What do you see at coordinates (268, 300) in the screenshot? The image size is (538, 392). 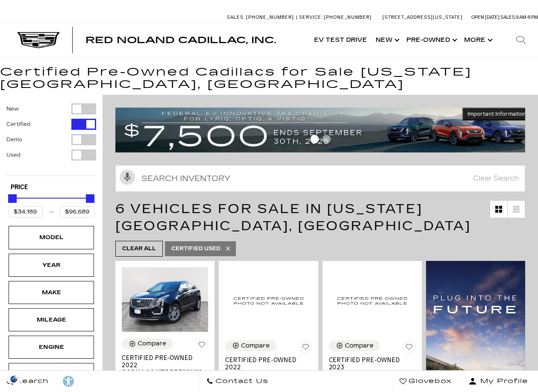 I see `img: 2022 Cadillac XT4 Sport` at bounding box center [268, 300].